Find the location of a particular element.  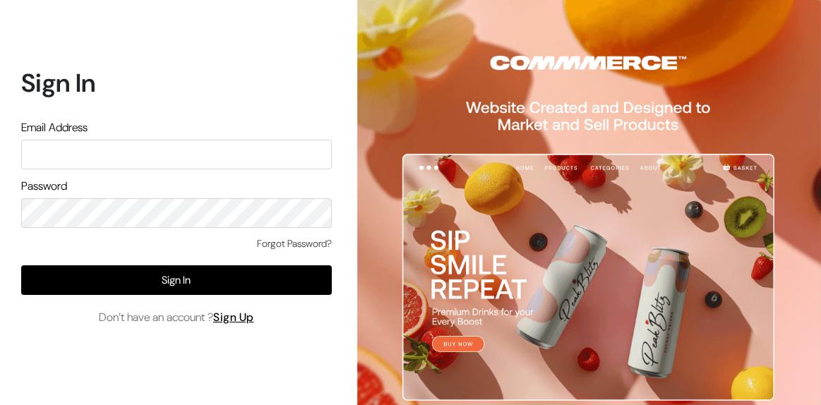

button: Sign In is located at coordinates (177, 280).